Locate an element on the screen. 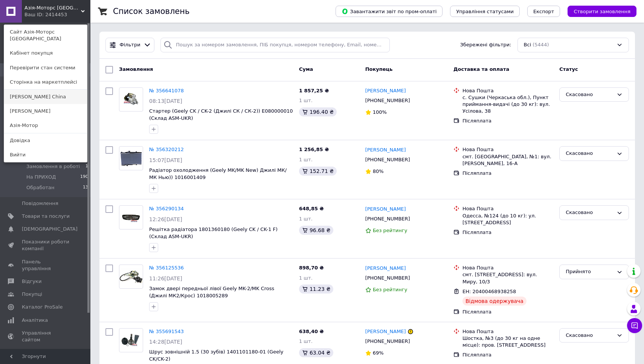 The image size is (644, 364). div: Ваш ID: 2414453 is located at coordinates (40, 15).